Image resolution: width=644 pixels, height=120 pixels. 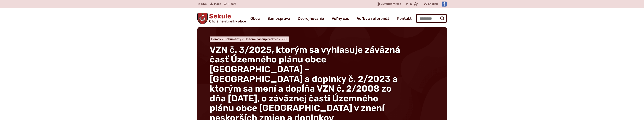 I want to click on span: Obec, so click(x=255, y=19).